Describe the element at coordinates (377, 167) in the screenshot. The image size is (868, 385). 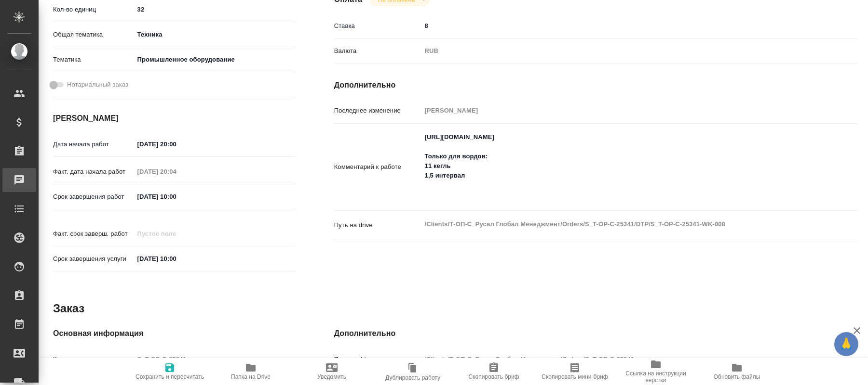
I see `p: Комментарий к работе` at that location.